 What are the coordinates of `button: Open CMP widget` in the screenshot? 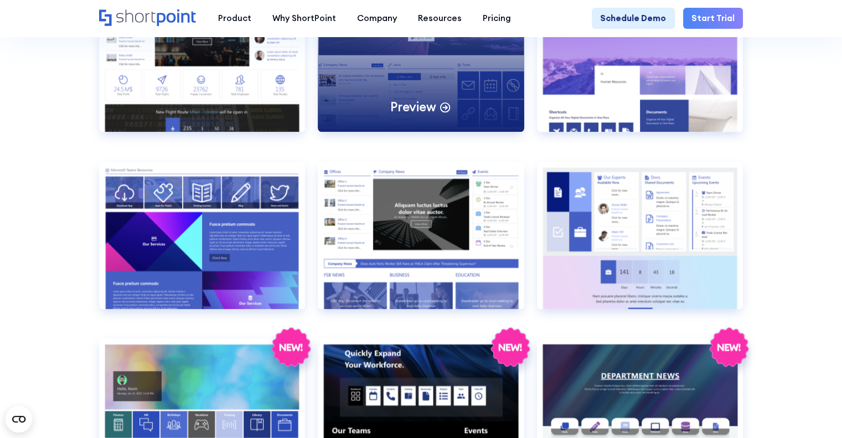 It's located at (19, 419).